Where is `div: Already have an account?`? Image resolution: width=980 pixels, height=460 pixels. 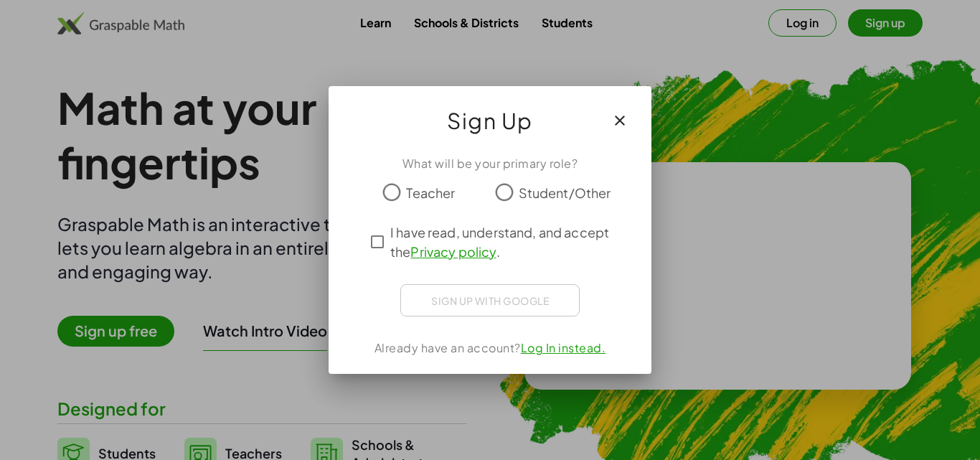
div: Already have an account? is located at coordinates (490, 348).